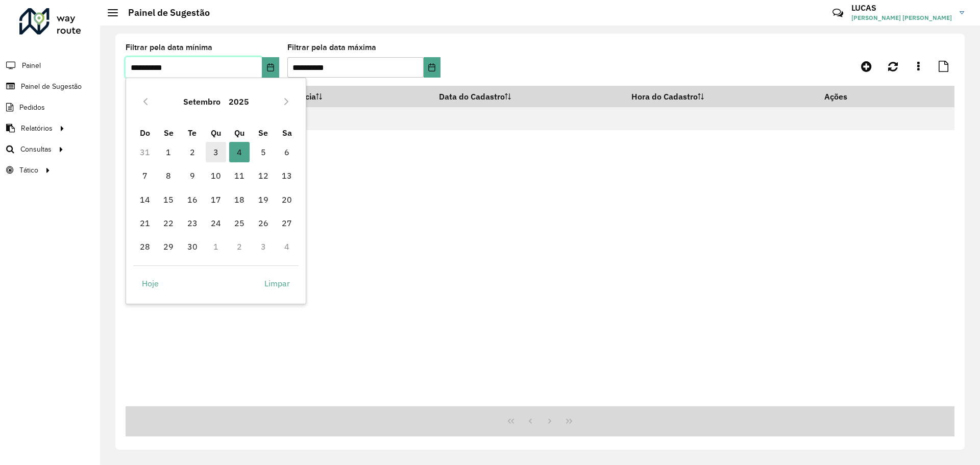 The width and height of the screenshot is (980, 465). Describe the element at coordinates (239, 200) in the screenshot. I see `span: 18` at that location.